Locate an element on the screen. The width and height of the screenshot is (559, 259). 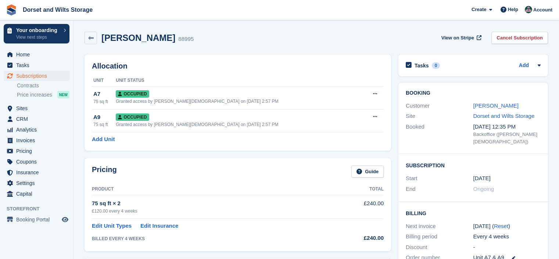
span: Help is located at coordinates (513, 10).